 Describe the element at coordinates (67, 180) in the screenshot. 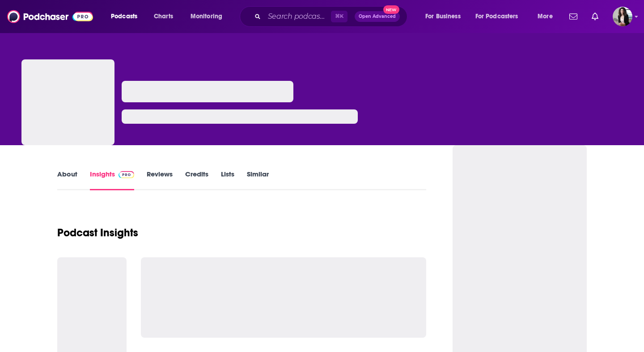

I see `a: About` at that location.